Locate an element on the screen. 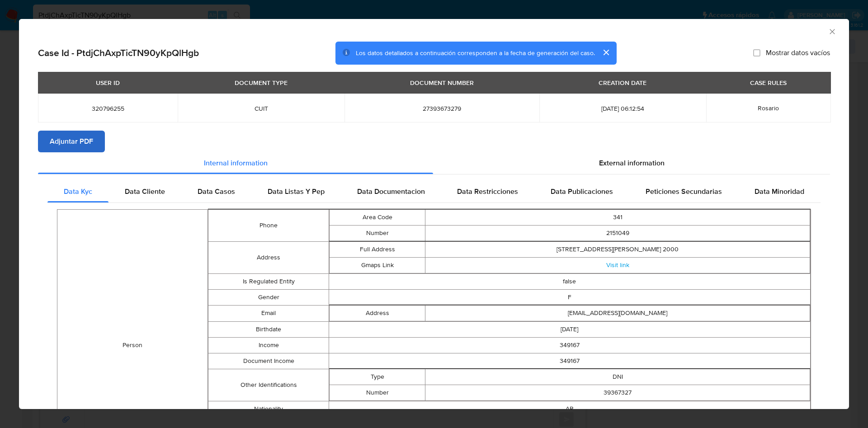 This screenshot has height=428, width=868. span: Data Casos is located at coordinates (216, 191).